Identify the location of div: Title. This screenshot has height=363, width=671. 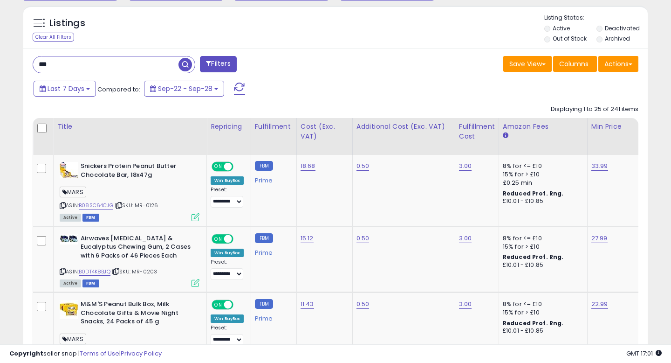
(130, 126).